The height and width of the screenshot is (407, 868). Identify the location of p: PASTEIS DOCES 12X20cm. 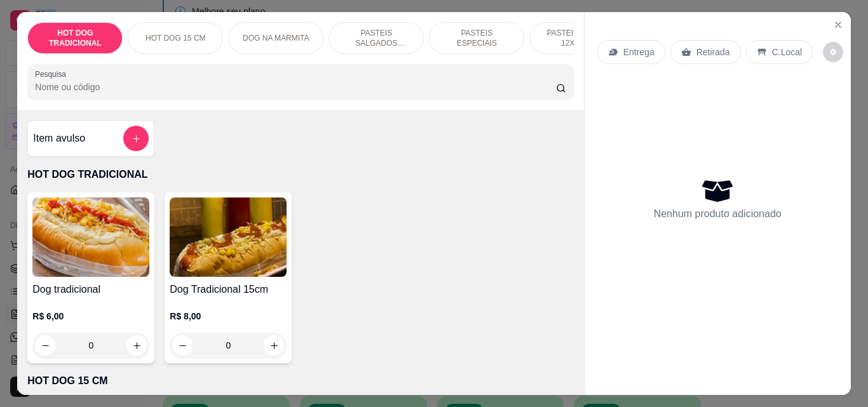
(577, 38).